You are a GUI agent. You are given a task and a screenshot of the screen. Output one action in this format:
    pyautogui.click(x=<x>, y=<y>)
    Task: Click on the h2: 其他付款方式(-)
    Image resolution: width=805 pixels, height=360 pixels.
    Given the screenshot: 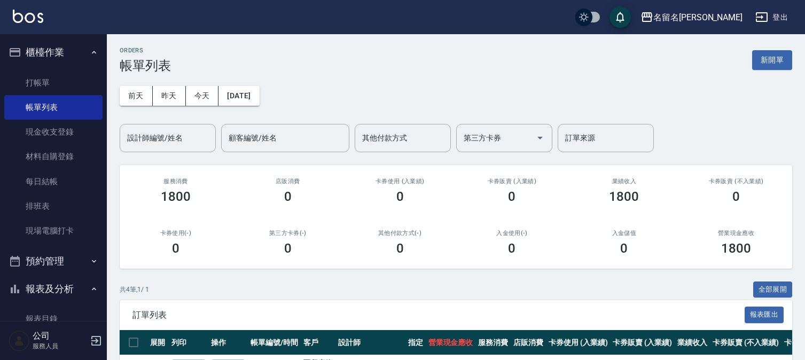 What is the action you would take?
    pyautogui.click(x=400, y=233)
    